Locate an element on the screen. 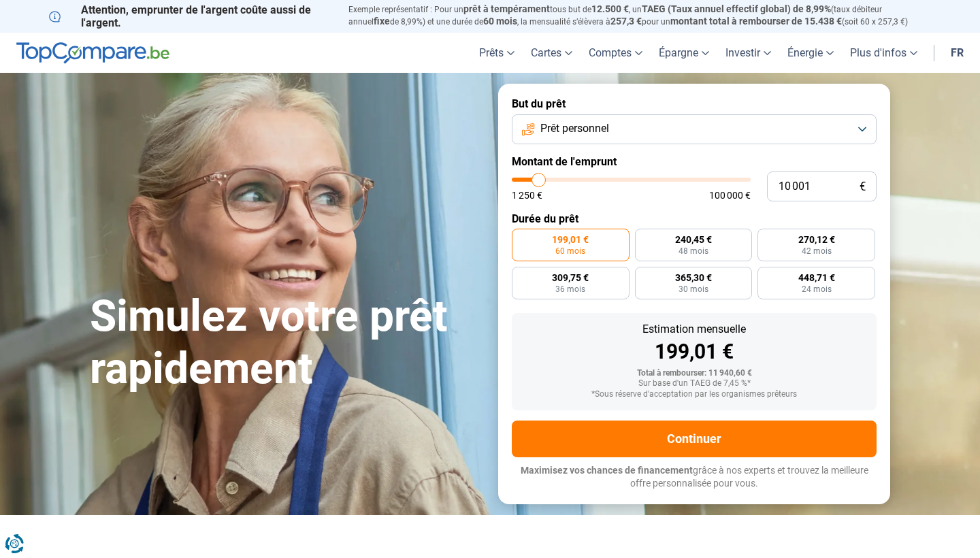 The image size is (980, 558). span: 199,01 € is located at coordinates (570, 240).